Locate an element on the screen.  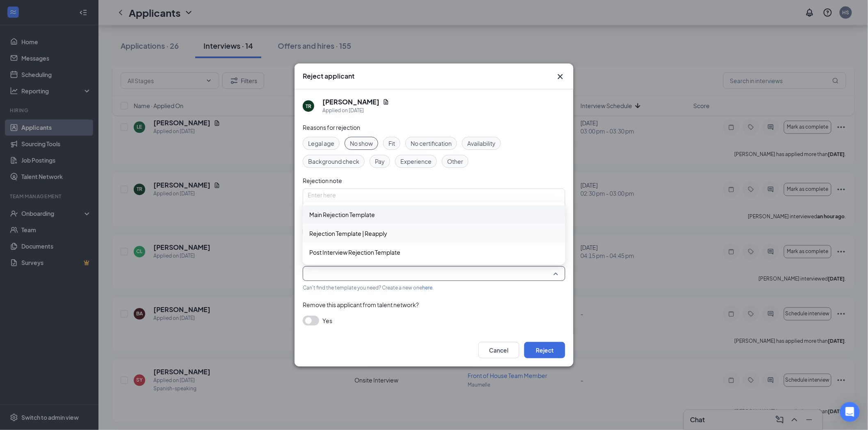
span: Main Rejection Template is located at coordinates (342, 215).